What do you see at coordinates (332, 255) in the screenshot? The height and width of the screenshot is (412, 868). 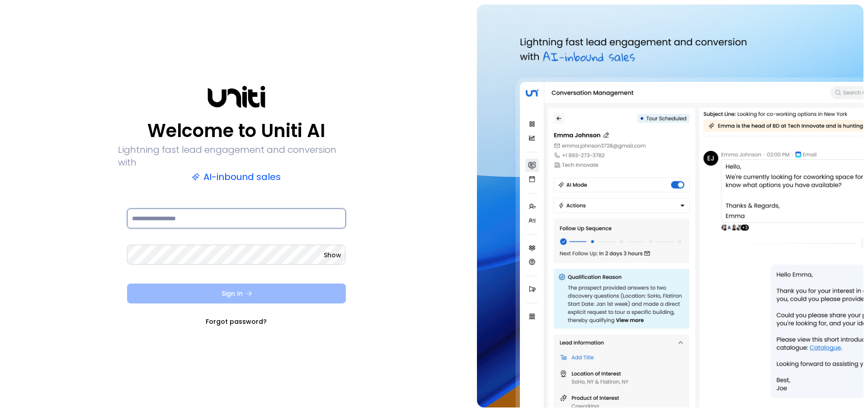 I see `button: Show` at bounding box center [332, 255].